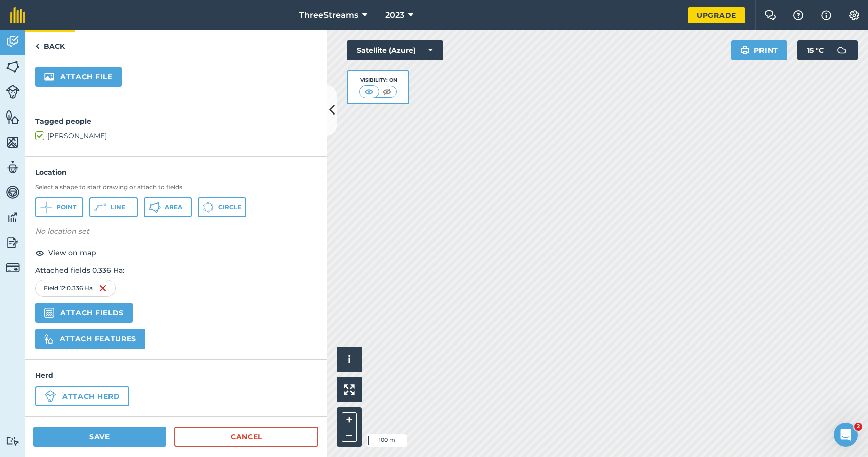 Image resolution: width=868 pixels, height=457 pixels. What do you see at coordinates (66, 253) in the screenshot?
I see `button: View on map` at bounding box center [66, 253].